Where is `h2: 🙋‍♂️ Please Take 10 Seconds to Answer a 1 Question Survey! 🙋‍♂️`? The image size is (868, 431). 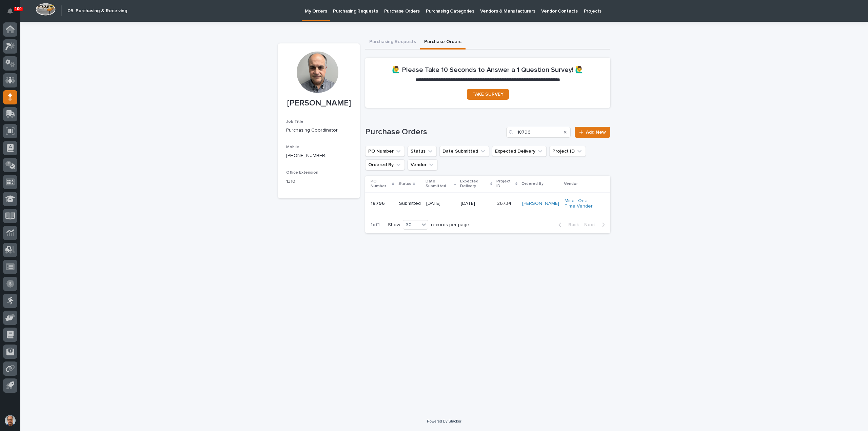 h2: 🙋‍♂️ Please Take 10 Seconds to Answer a 1 Question Survey! 🙋‍♂️ is located at coordinates (487, 70).